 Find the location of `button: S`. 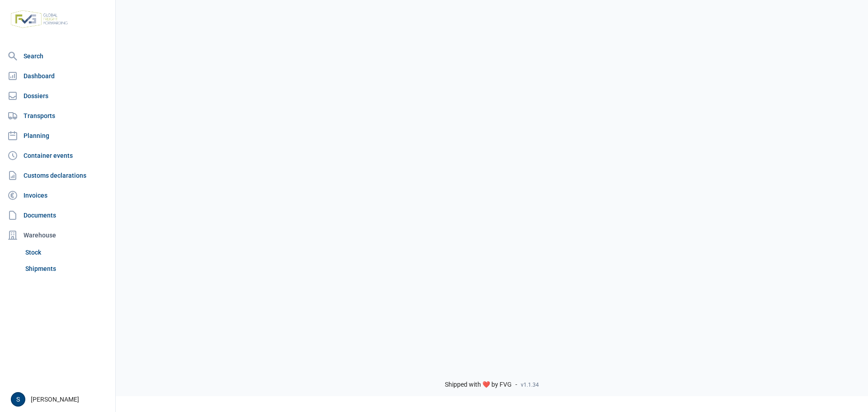

button: S is located at coordinates (18, 400).